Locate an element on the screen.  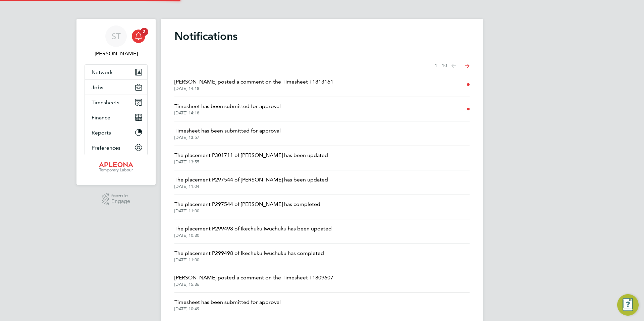
span: Network is located at coordinates (102, 72).